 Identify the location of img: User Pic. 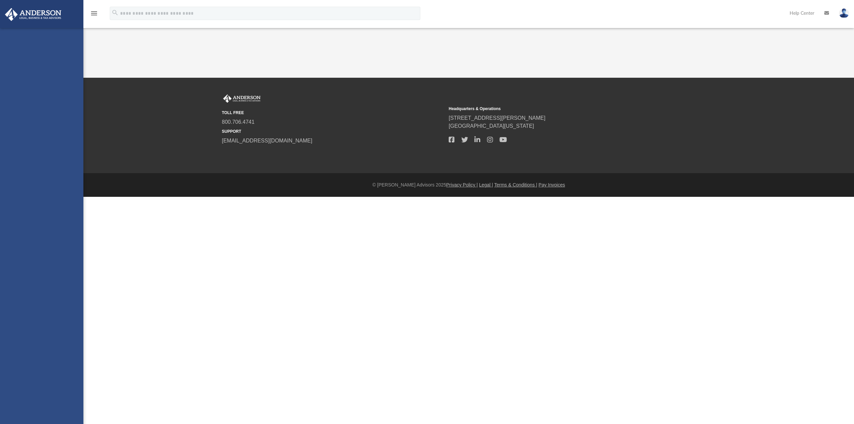
(844, 13).